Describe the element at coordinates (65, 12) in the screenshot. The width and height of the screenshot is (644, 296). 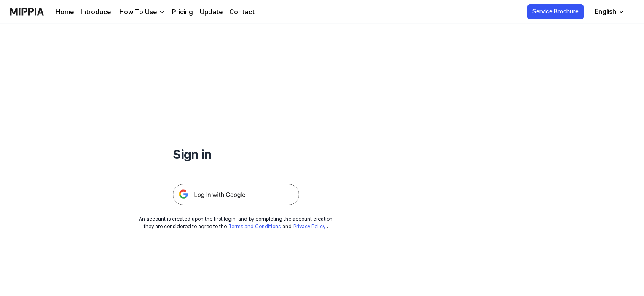
I see `a: Home` at that location.